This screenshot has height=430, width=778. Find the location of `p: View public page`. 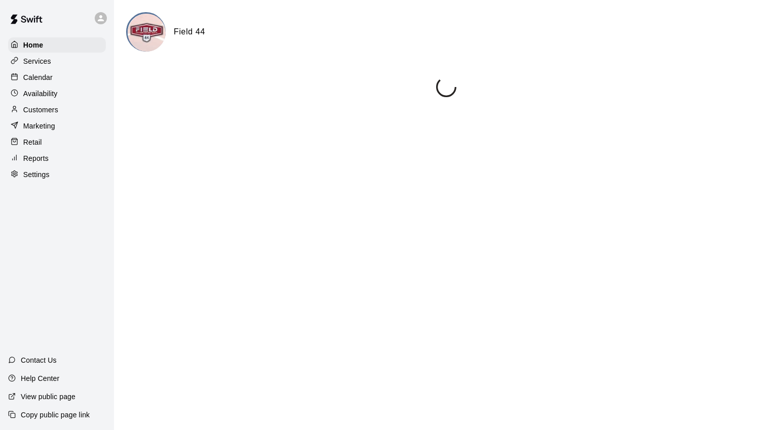

p: View public page is located at coordinates (48, 397).